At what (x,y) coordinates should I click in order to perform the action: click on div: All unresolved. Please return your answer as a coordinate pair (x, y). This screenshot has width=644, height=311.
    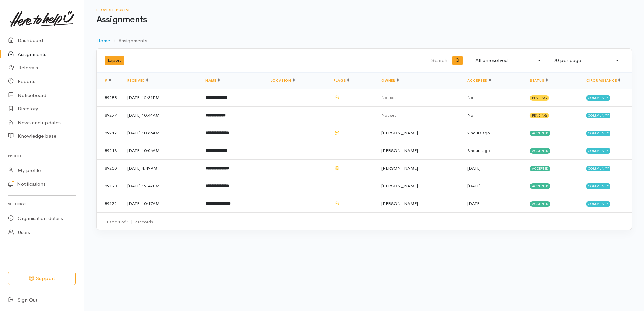
    Looking at the image, I should click on (505, 60).